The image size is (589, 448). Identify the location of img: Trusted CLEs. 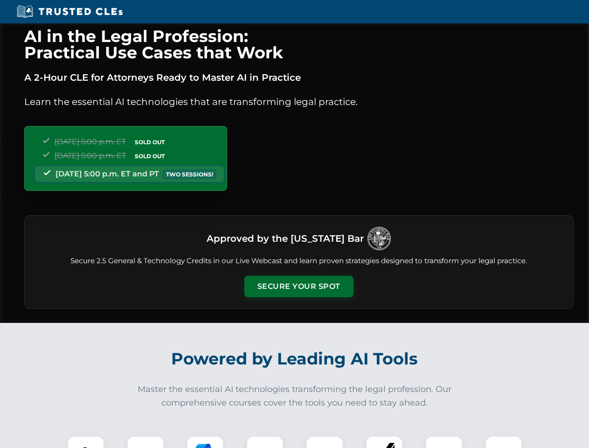
(70, 12).